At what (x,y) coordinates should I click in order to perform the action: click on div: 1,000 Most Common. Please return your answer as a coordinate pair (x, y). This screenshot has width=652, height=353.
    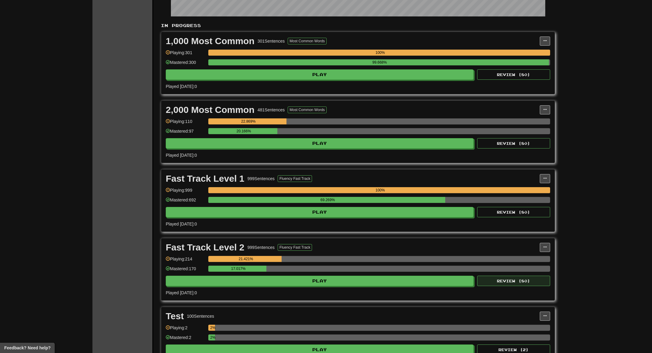
    Looking at the image, I should click on (210, 41).